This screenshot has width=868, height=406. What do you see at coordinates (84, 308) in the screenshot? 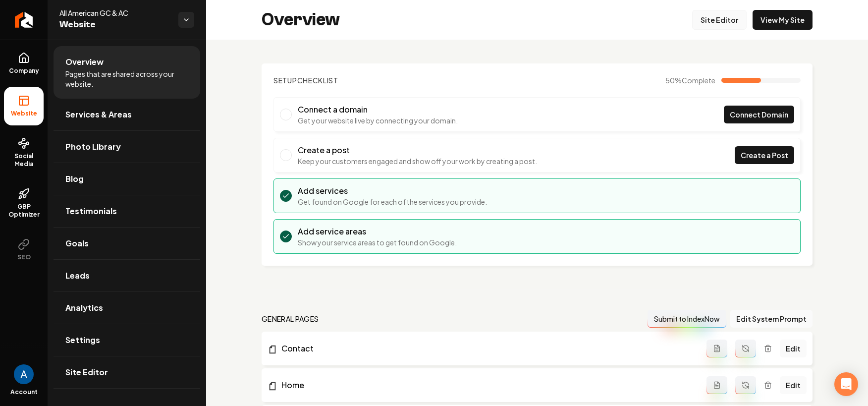
I see `span: Analytics` at bounding box center [84, 308].